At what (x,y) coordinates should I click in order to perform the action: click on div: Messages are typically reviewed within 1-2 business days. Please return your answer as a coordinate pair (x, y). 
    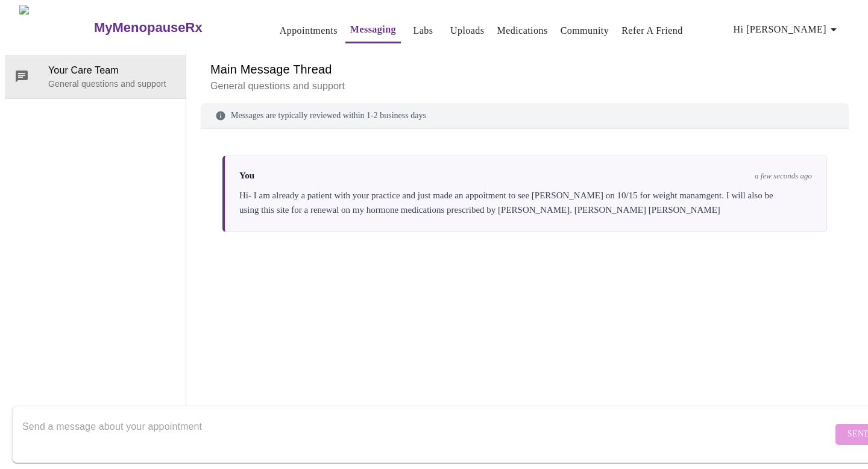
    Looking at the image, I should click on (524, 116).